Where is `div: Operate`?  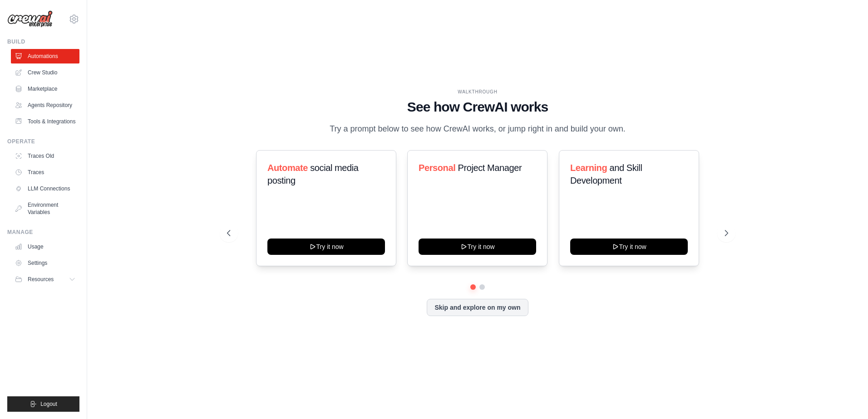 div: Operate is located at coordinates (43, 141).